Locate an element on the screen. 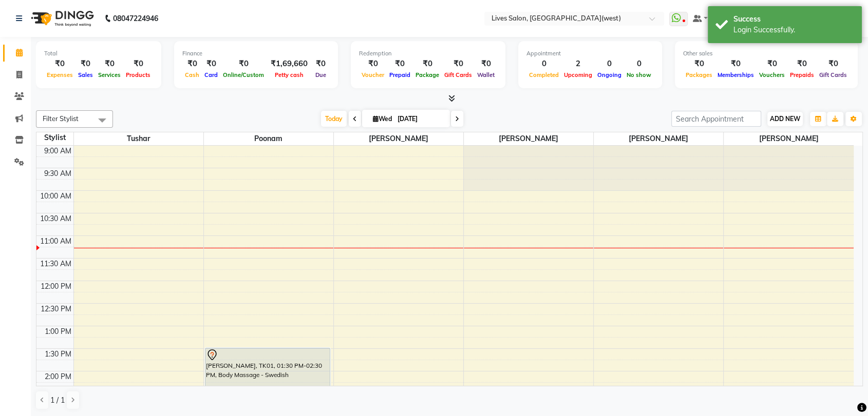 The image size is (868, 416). div: 1:30 PM is located at coordinates (58, 354).